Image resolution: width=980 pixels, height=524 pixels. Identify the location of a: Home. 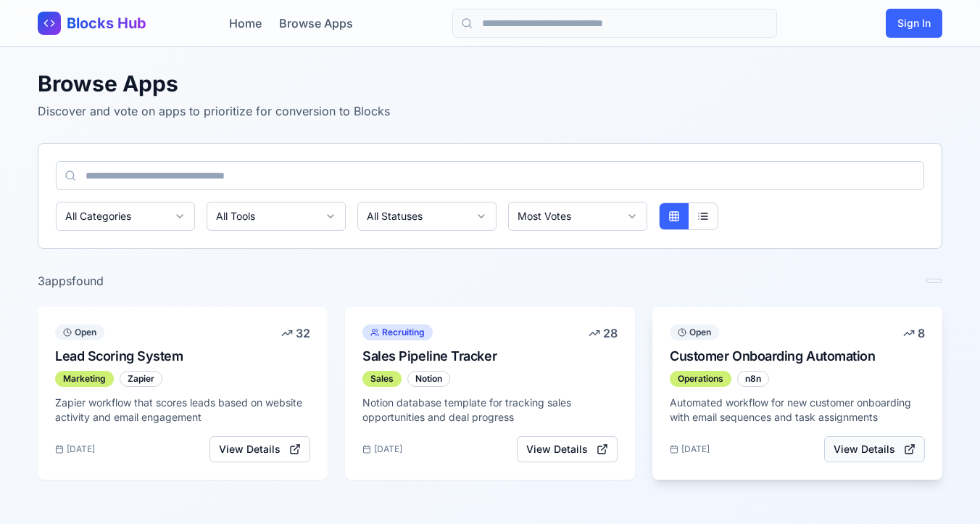
(245, 23).